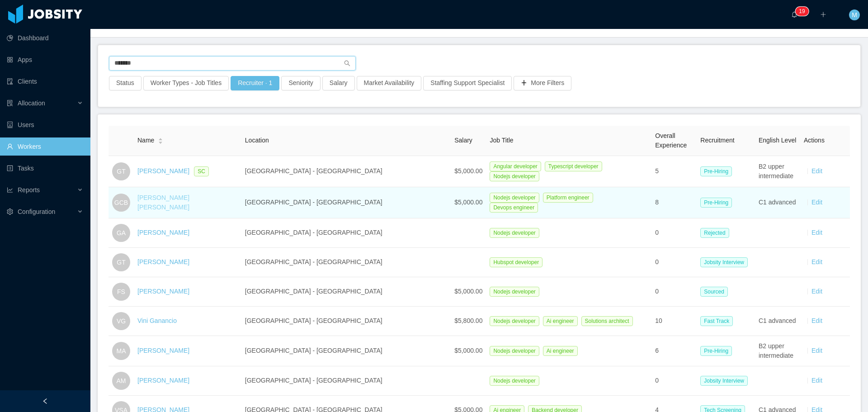 The image size is (868, 412). I want to click on span: GA, so click(121, 233).